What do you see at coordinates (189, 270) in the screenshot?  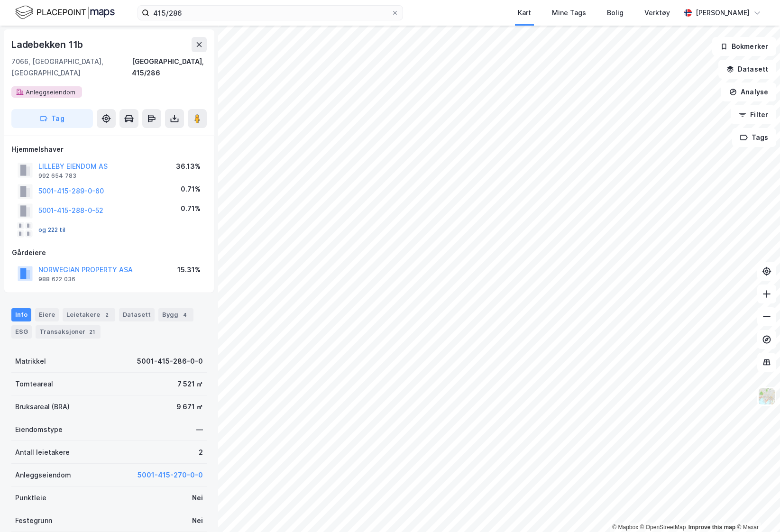 I see `div: 15.31%` at bounding box center [189, 270].